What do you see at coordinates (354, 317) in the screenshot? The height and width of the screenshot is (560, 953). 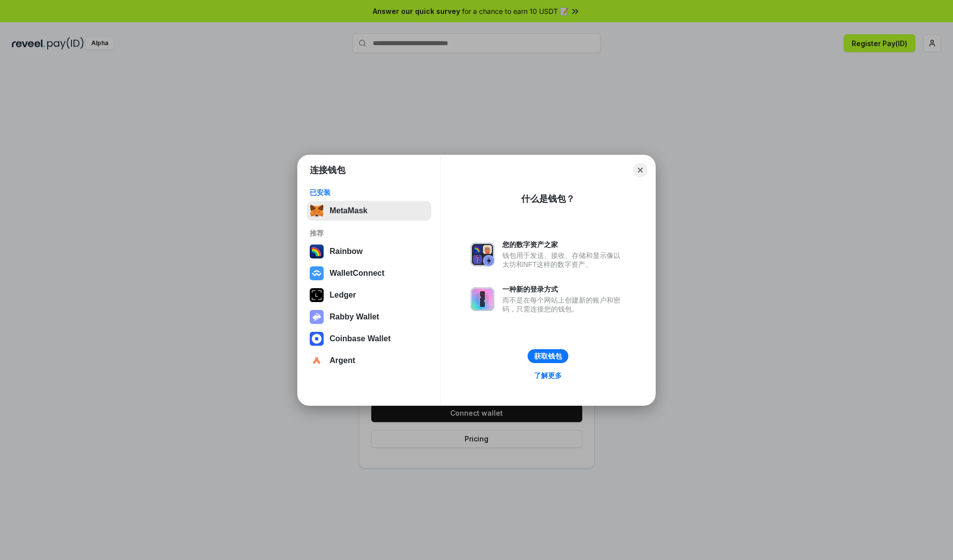 I see `div: Rabby Wallet` at bounding box center [354, 317].